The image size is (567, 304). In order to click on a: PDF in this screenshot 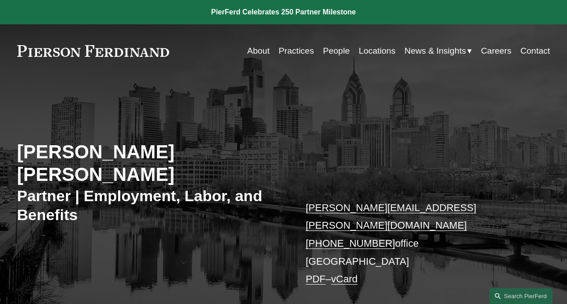, I will do `click(316, 279)`.